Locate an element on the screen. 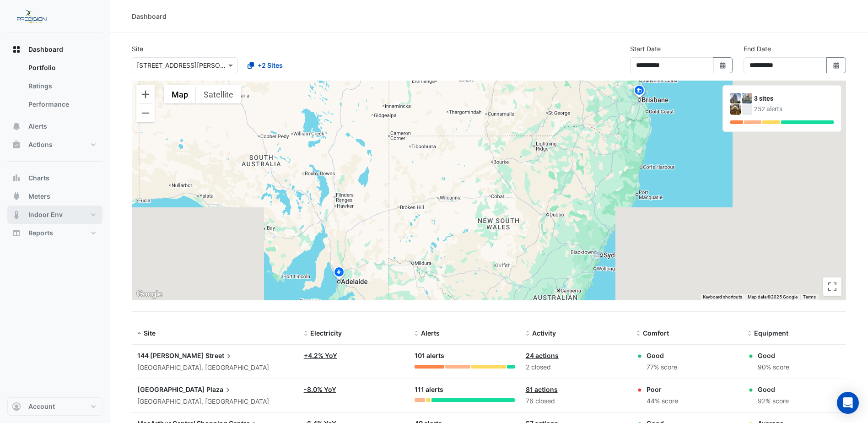 The height and width of the screenshot is (423, 868). a: +4.2% YoY is located at coordinates (320, 355).